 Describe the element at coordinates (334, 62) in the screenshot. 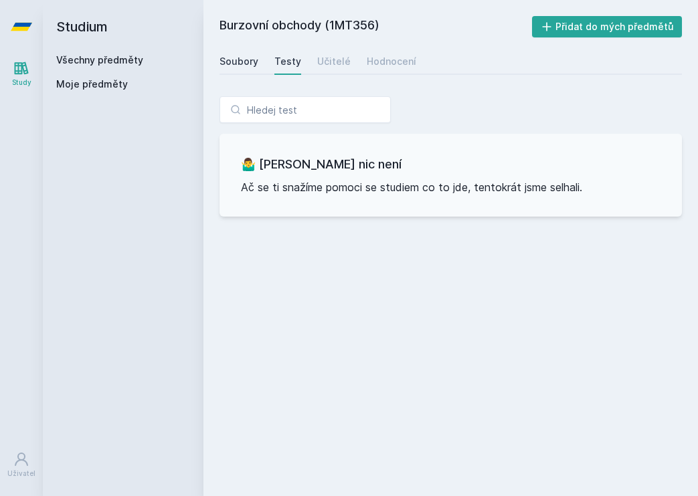

I see `div: Učitelé` at that location.